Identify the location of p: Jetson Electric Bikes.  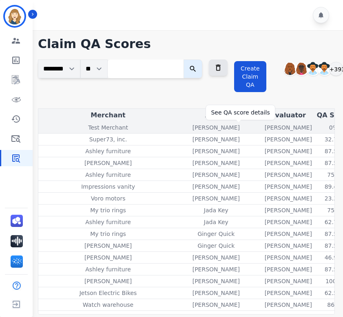
(108, 293).